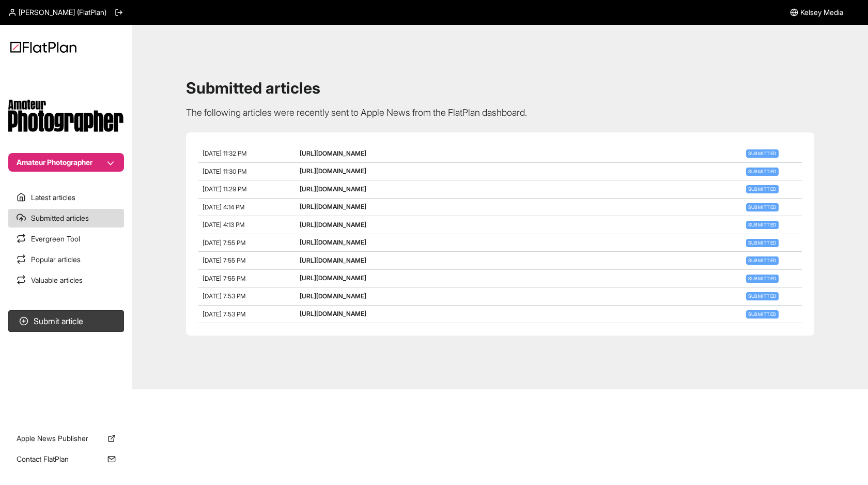  Describe the element at coordinates (66, 438) in the screenshot. I see `a: Apple News Publisher` at that location.